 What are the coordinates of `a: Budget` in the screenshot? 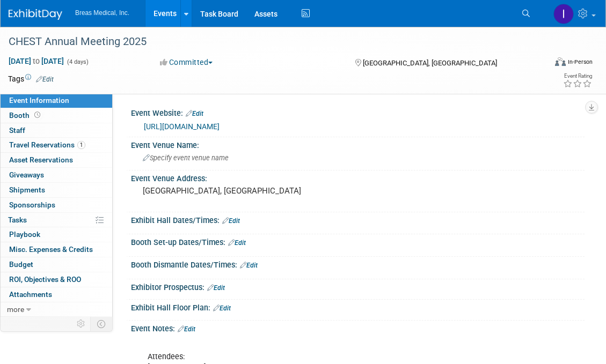 It's located at (56, 264).